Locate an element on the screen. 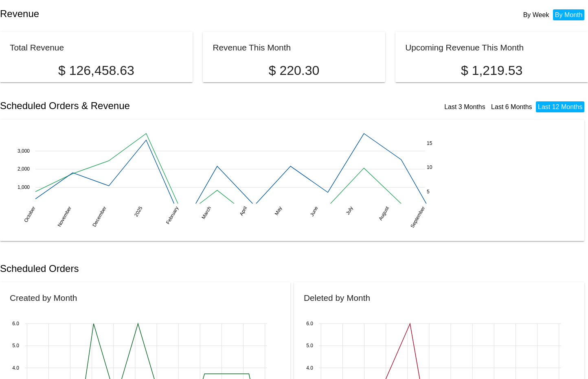 The width and height of the screenshot is (588, 379). text: 5 is located at coordinates (428, 192).